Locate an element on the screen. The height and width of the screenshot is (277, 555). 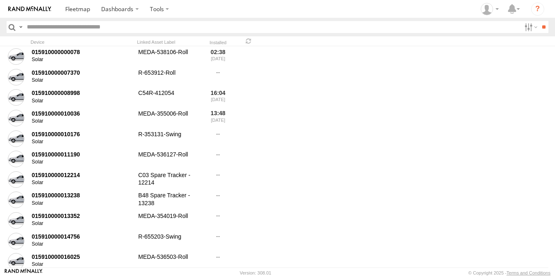
div: 015910000013238 is located at coordinates (82, 195).